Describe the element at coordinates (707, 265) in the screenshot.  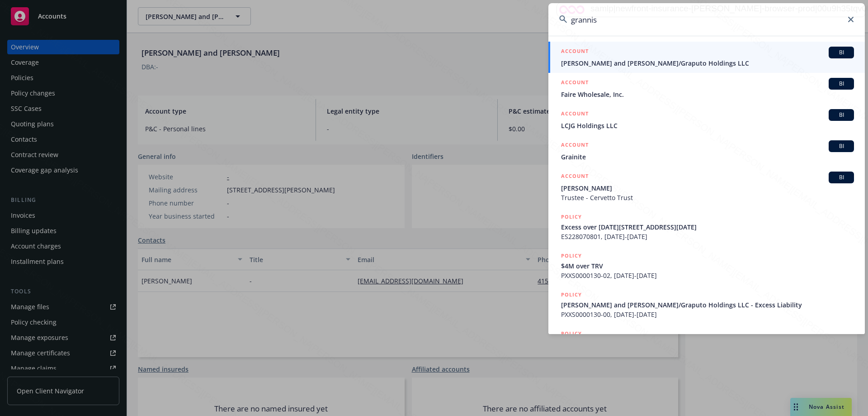
I see `span: $4M over TRV` at that location.